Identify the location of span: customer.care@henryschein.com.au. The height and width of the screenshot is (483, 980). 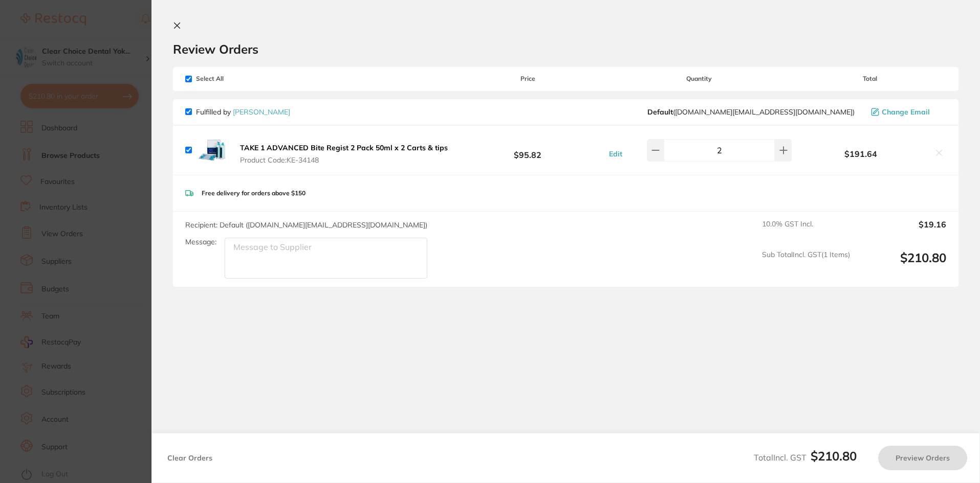
(750, 112).